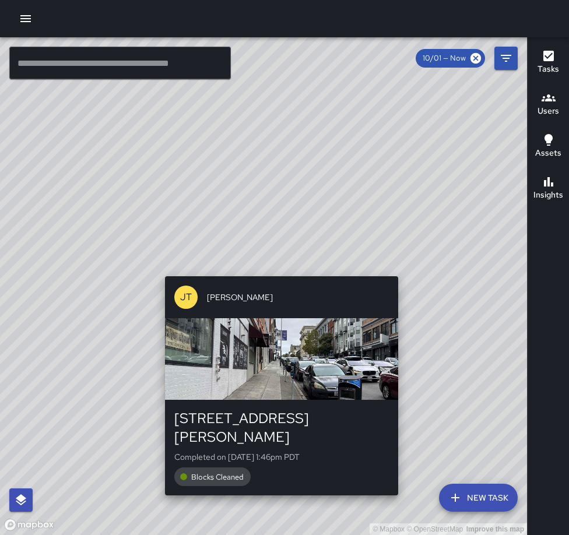 The width and height of the screenshot is (569, 535). Describe the element at coordinates (217, 477) in the screenshot. I see `span: Blocks Cleaned` at that location.